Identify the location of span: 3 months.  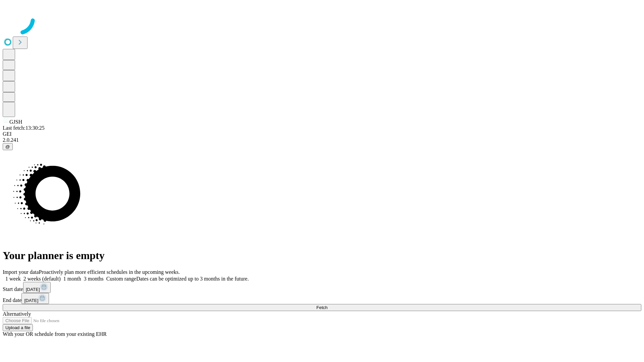
(93, 279).